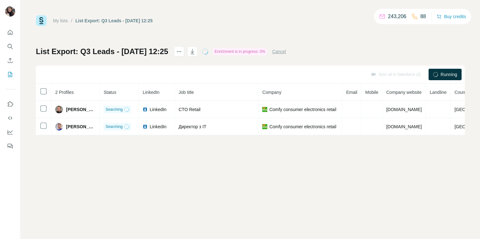 The width and height of the screenshot is (480, 239). Describe the element at coordinates (240, 51) in the screenshot. I see `div: Enrichment is in progress: 0%` at that location.